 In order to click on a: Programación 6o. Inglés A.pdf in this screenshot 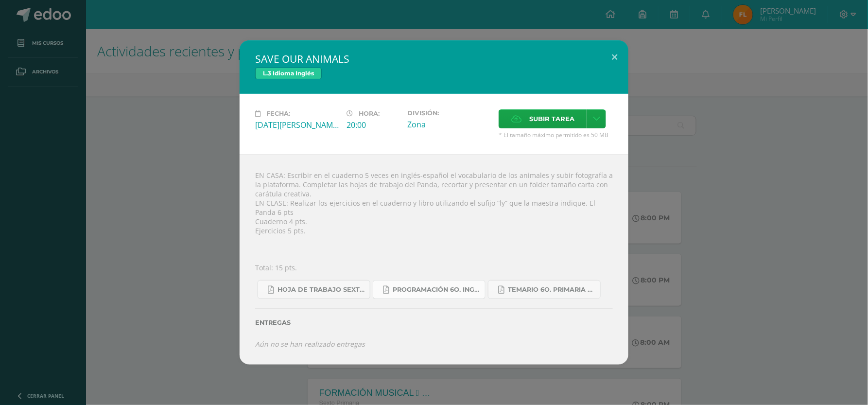, I will do `click(429, 289)`.